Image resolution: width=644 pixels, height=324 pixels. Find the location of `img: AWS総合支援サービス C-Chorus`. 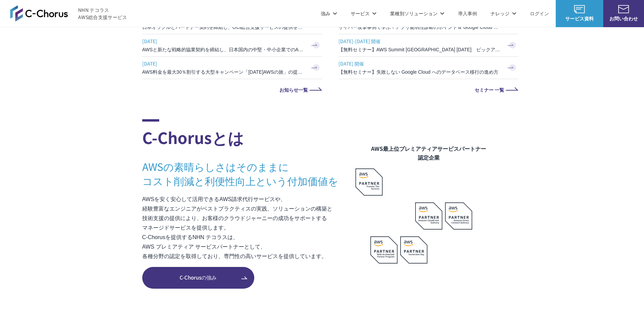

img: AWS総合支援サービス C-Chorus is located at coordinates (39, 13).